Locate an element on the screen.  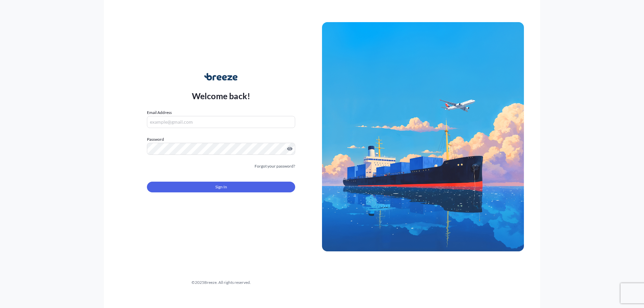
input: example@gmail.com is located at coordinates (221, 122).